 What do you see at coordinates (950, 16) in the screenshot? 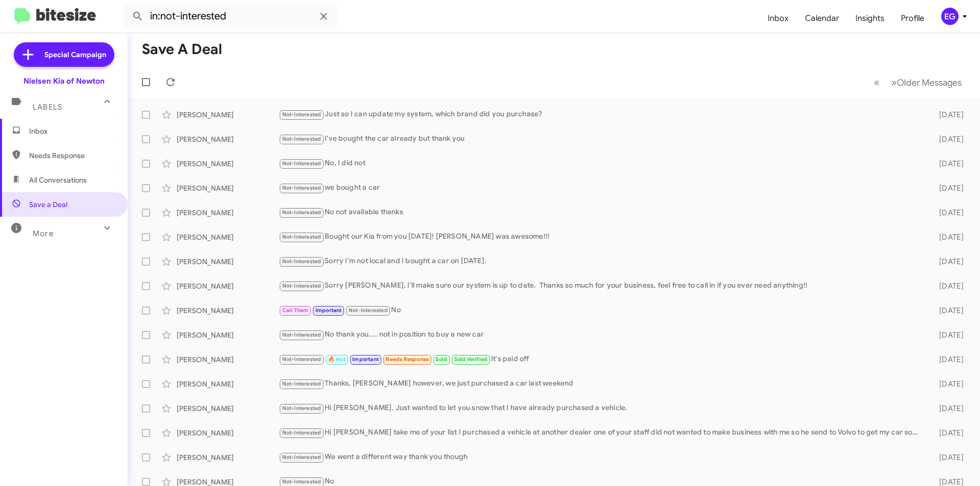
I see `button: EG` at bounding box center [950, 16].